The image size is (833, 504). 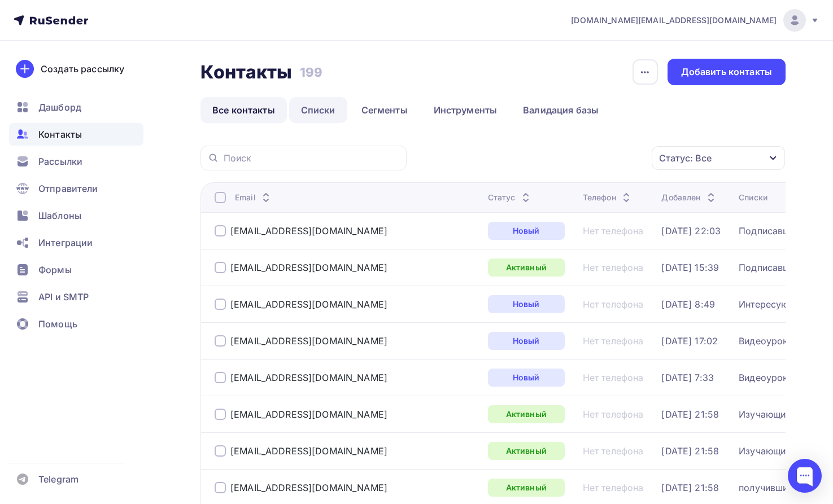 I want to click on span: Помощь, so click(x=58, y=324).